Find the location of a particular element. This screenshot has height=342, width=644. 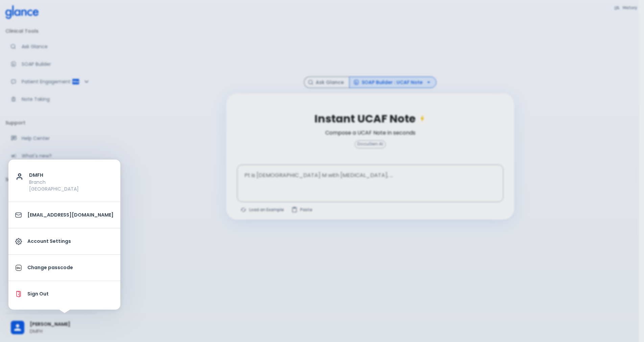

p: Branch is located at coordinates (71, 182).